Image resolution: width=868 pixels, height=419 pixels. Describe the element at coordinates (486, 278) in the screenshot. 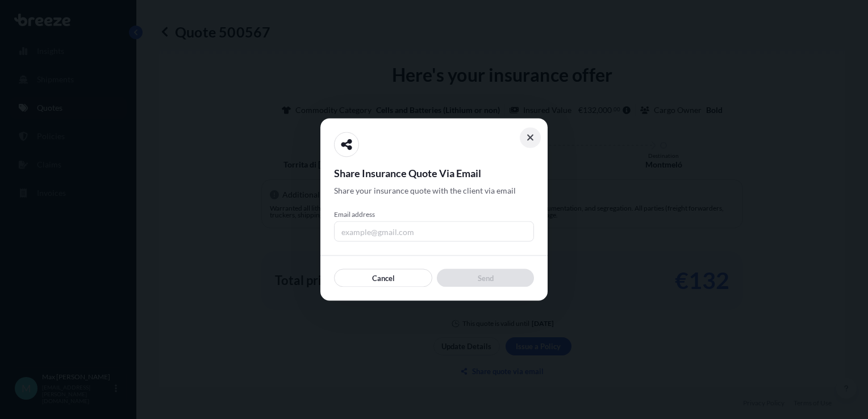

I see `p: Send` at that location.